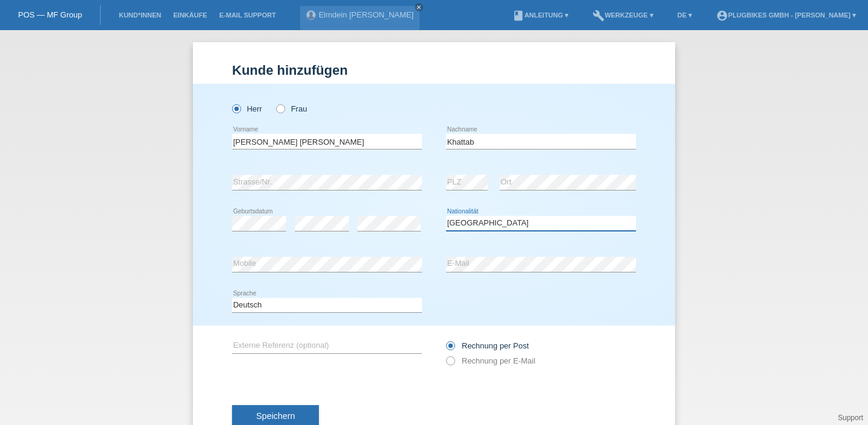 This screenshot has height=425, width=868. What do you see at coordinates (623, 15) in the screenshot?
I see `a: buildWerkzeuge ▾` at bounding box center [623, 15].